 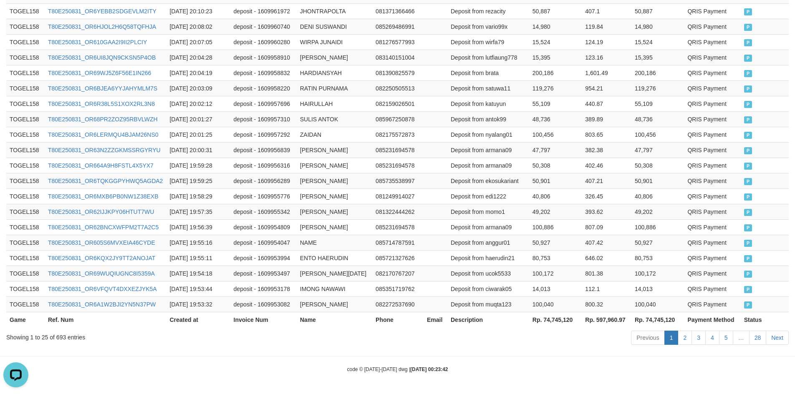 What do you see at coordinates (263, 273) in the screenshot?
I see `td: deposit - 1609953497` at bounding box center [263, 273].